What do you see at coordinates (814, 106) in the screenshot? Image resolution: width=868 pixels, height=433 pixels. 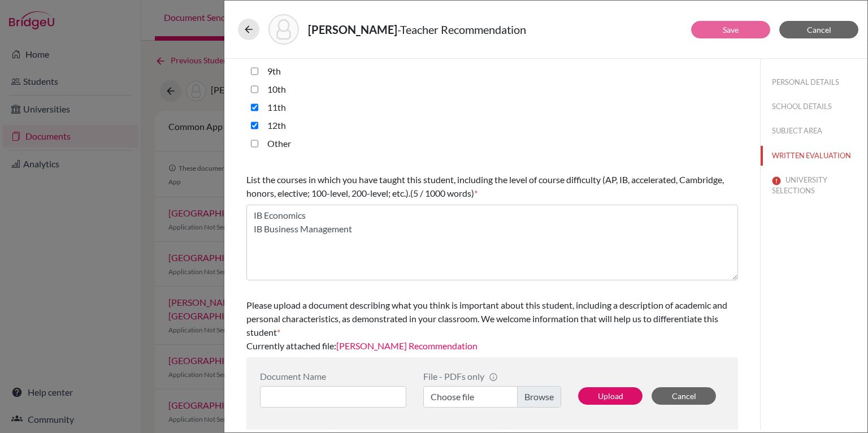 I see `button: SCHOOL DETAILS` at bounding box center [814, 106].